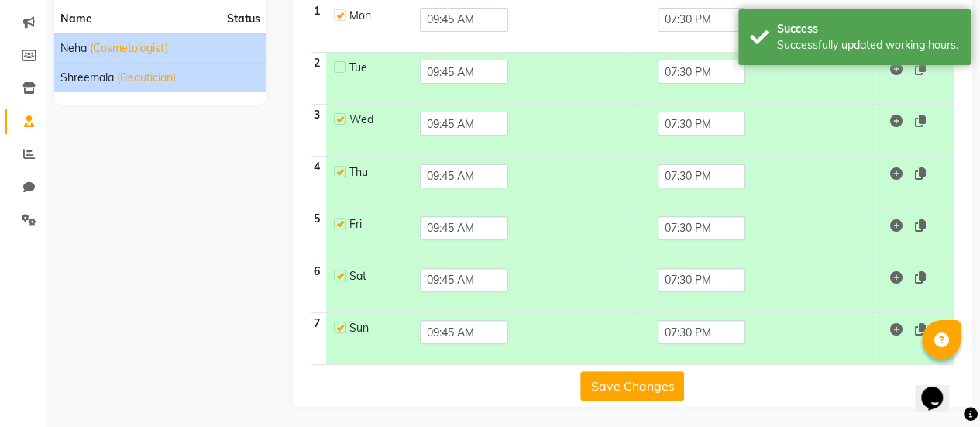 The image size is (980, 427). Describe the element at coordinates (129, 48) in the screenshot. I see `span: (Cosmetologist)` at that location.